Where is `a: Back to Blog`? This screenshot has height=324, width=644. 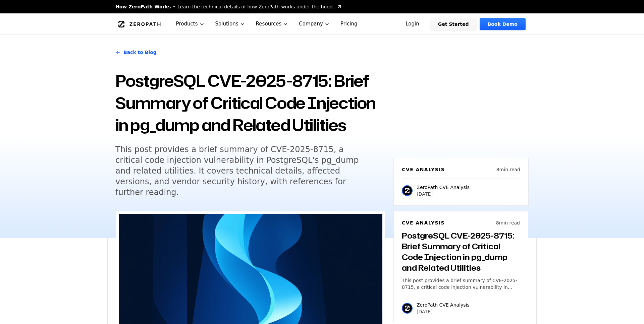
a: Back to Blog is located at coordinates (136, 52).